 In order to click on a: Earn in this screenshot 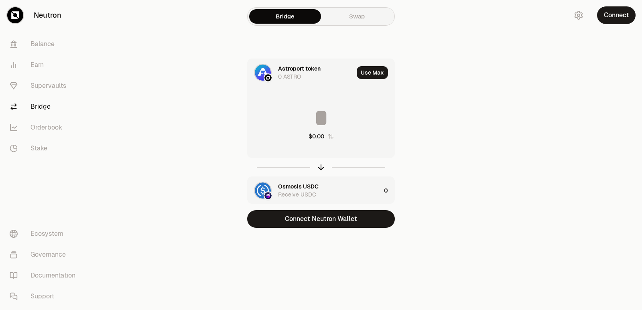, I will do `click(45, 65)`.